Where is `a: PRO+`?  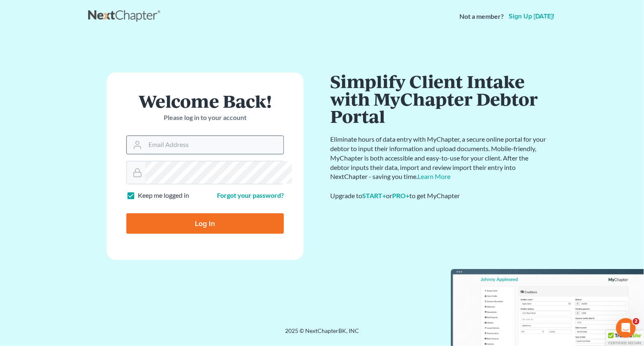
a: PRO+ is located at coordinates (401, 196).